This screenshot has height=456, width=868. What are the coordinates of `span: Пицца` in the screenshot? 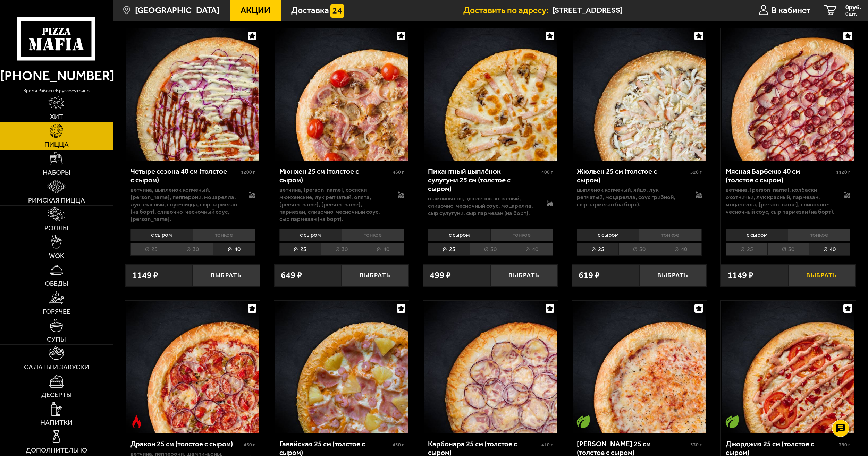 It's located at (56, 145).